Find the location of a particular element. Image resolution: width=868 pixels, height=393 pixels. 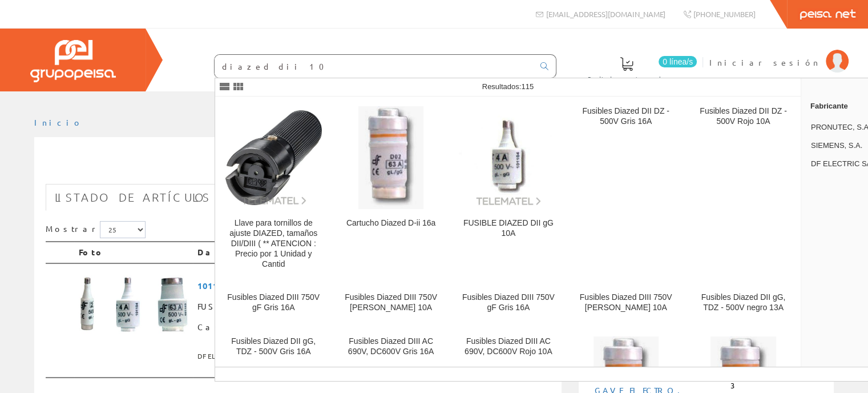

div: Cartucho Diazed D-ii 16a is located at coordinates (391, 223).